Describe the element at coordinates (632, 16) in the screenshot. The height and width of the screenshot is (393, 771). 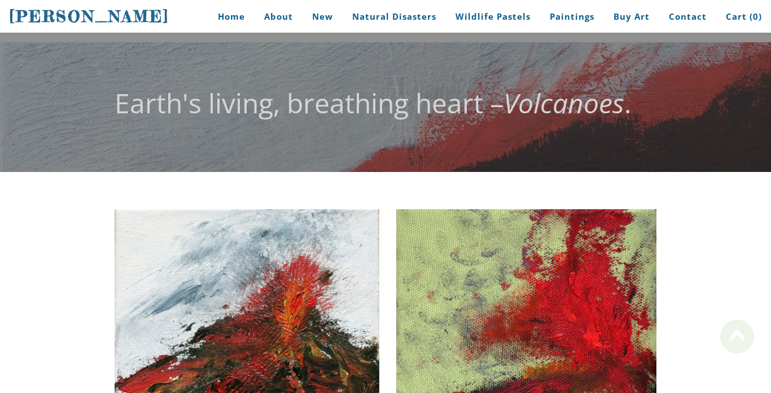
I see `a: Buy Art` at that location.